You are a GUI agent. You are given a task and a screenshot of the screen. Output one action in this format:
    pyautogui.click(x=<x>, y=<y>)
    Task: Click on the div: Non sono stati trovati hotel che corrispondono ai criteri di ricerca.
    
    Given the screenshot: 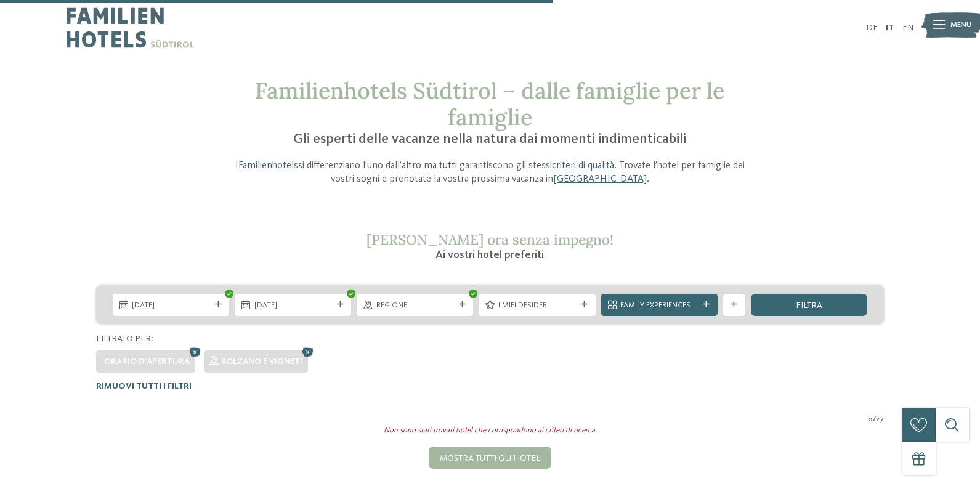 What is the action you would take?
    pyautogui.click(x=490, y=431)
    